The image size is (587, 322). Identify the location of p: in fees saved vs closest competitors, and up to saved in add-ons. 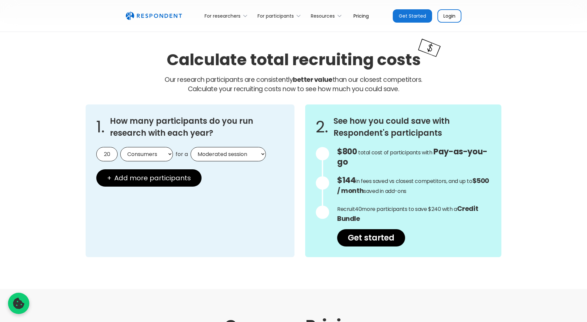
(414, 186).